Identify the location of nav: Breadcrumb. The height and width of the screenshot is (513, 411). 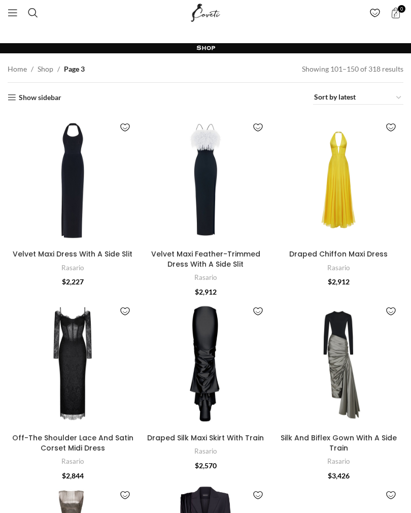
(46, 69).